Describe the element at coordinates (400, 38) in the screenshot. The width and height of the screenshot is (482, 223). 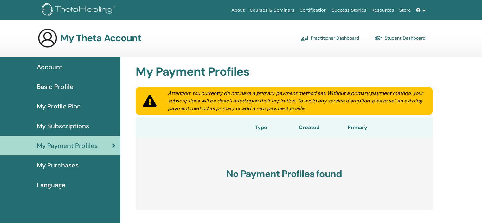
I see `a: Student Dashboard` at that location.